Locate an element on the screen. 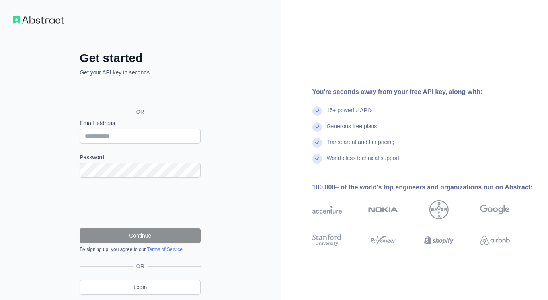  img: airbnb is located at coordinates (495, 240).